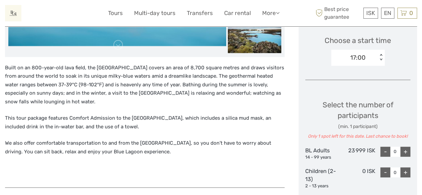 The height and width of the screenshot is (195, 422). Describe the element at coordinates (155, 13) in the screenshot. I see `a: Multi-day tours` at that location.